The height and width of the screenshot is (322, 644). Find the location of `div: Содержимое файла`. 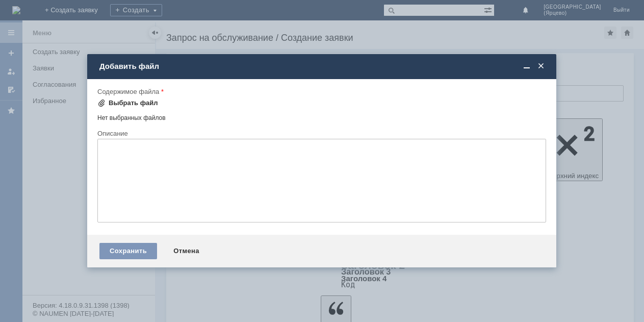

div: Содержимое файла is located at coordinates (321, 91).